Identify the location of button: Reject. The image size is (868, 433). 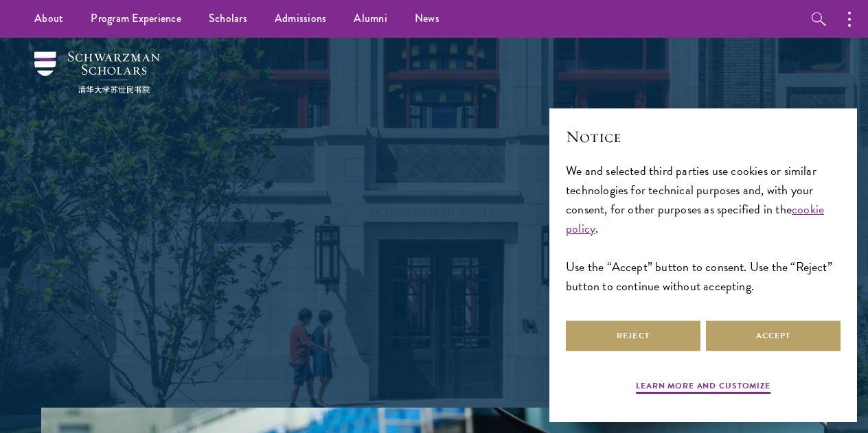
(633, 336).